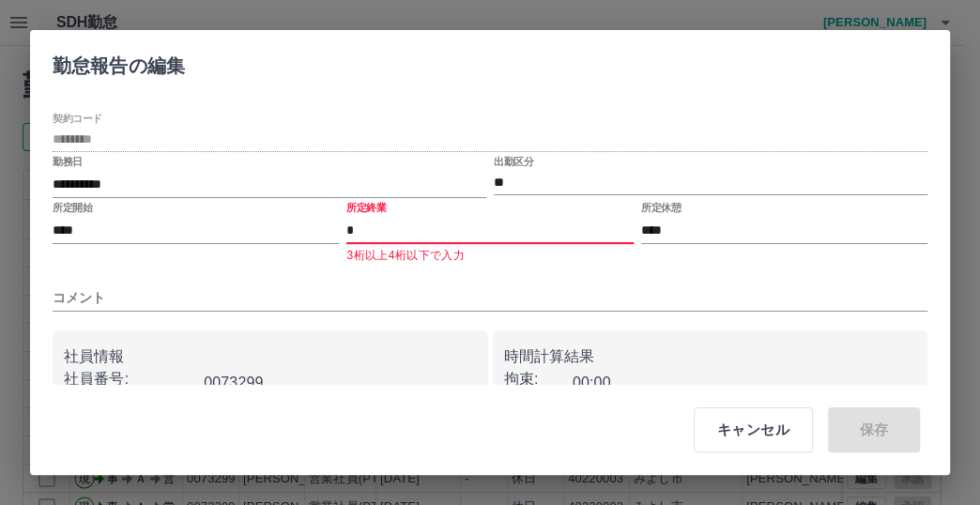 The height and width of the screenshot is (505, 980). Describe the element at coordinates (270, 357) in the screenshot. I see `p: 社員情報` at that location.